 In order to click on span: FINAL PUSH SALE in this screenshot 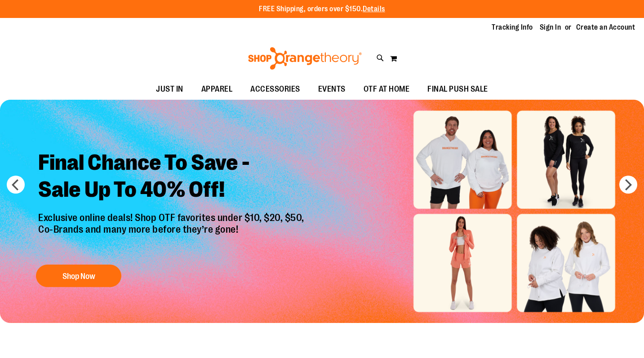, I will do `click(458, 89)`.